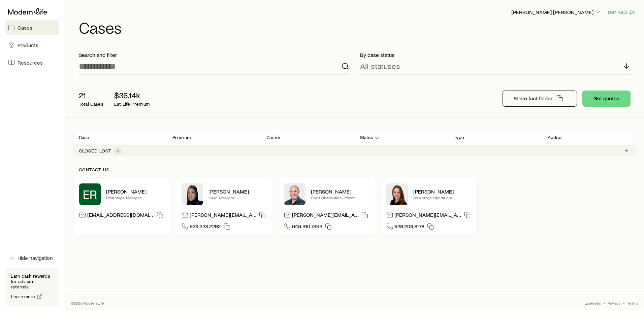 This screenshot has height=311, width=644. What do you see at coordinates (84, 137) in the screenshot?
I see `p: Case` at bounding box center [84, 137].